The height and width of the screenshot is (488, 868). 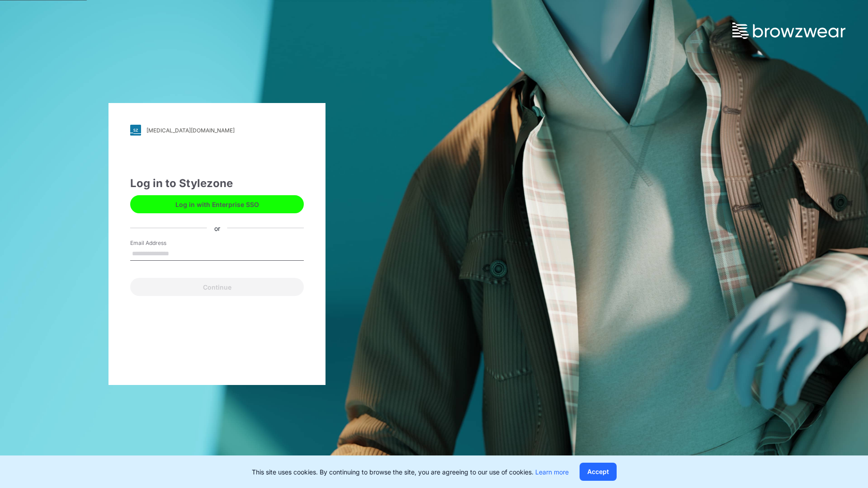 What do you see at coordinates (217, 184) in the screenshot?
I see `div: Log in to Stylezone` at bounding box center [217, 184].